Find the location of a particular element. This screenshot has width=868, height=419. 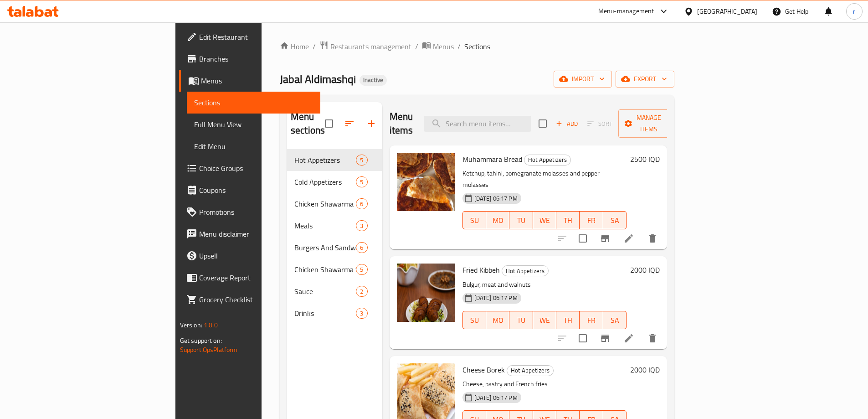

span: Get support on: is located at coordinates (201, 341).